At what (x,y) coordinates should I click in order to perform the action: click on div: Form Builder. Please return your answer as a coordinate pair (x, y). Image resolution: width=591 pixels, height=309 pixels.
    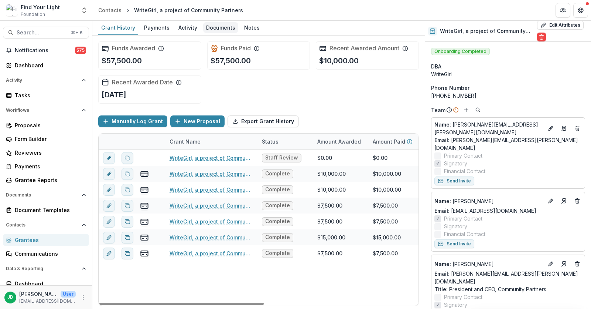
    Looking at the image, I should click on (49, 139).